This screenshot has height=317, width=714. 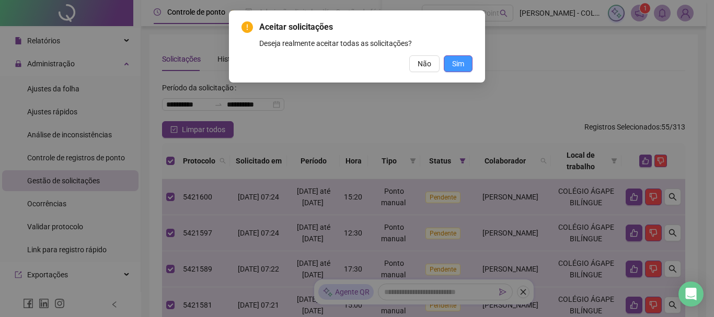 What do you see at coordinates (366, 43) in the screenshot?
I see `div: Deseja realmente aceitar todas as solicitações?` at bounding box center [366, 43].